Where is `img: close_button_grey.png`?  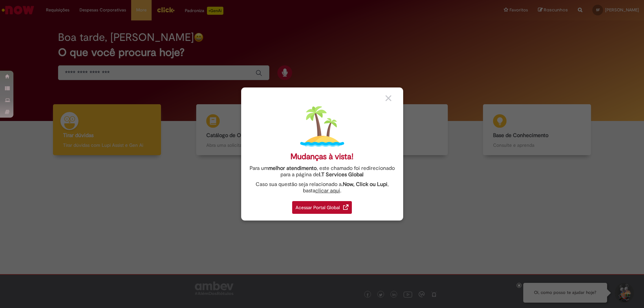
img: close_button_grey.png is located at coordinates (389, 98).